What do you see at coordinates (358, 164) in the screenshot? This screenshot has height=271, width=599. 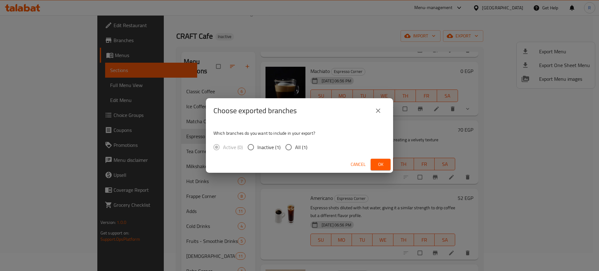 I see `span: Cancel` at bounding box center [358, 164].